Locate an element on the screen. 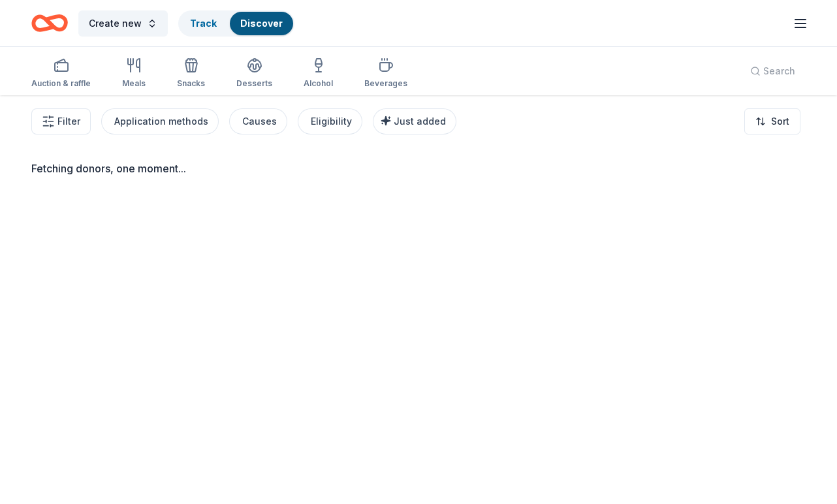 This screenshot has width=837, height=504. button: Just added is located at coordinates (415, 122).